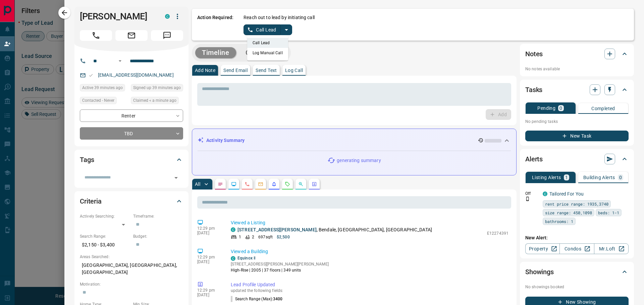  What do you see at coordinates (261, 184) in the screenshot?
I see `svg: Emails` at bounding box center [261, 184].